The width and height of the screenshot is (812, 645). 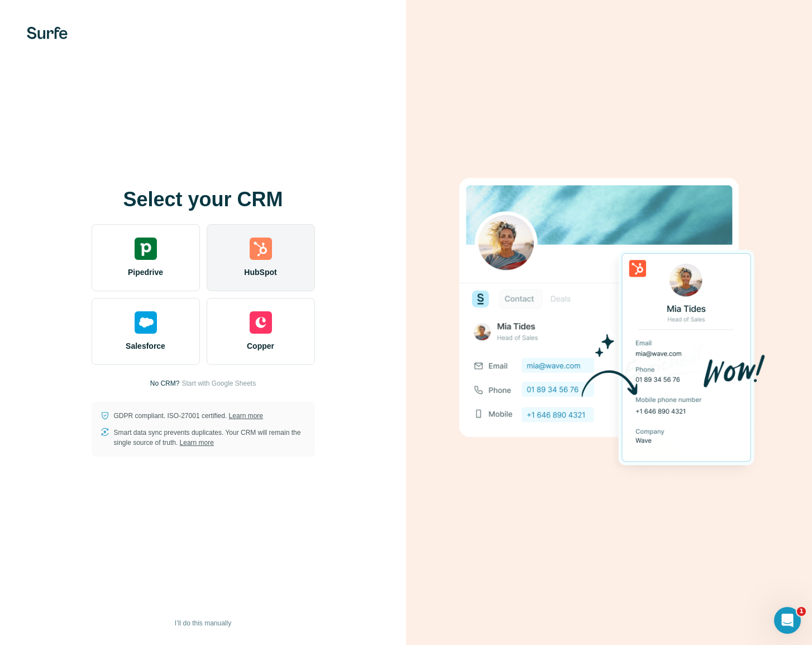 What do you see at coordinates (801, 611) in the screenshot?
I see `span: 1` at bounding box center [801, 611].